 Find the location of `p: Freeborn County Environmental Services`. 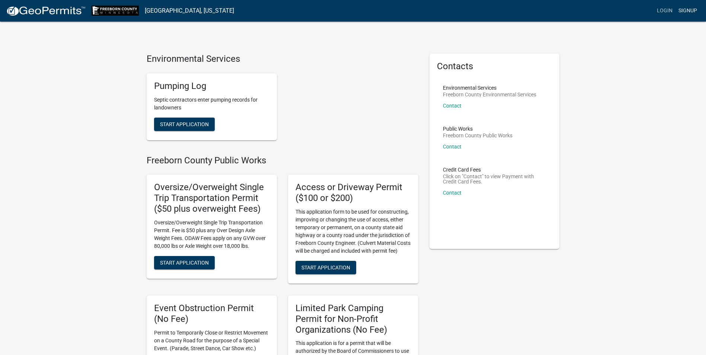

p: Freeborn County Environmental Services is located at coordinates (489, 94).